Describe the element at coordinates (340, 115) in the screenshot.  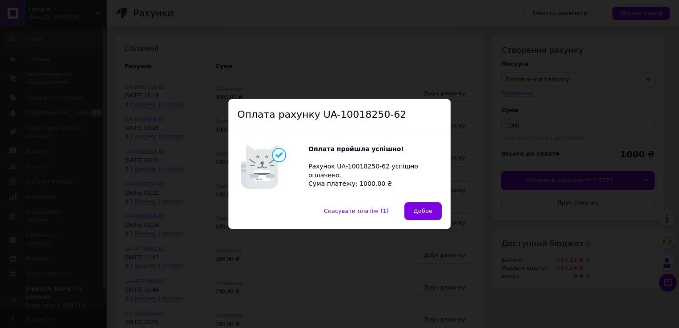
I see `div: Оплата рахунку UA-10018250-62` at that location.